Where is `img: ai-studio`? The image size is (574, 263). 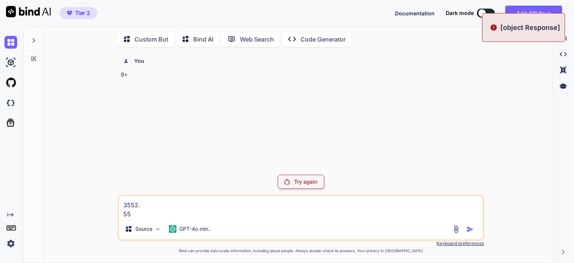
img: ai-studio is located at coordinates (11, 62).